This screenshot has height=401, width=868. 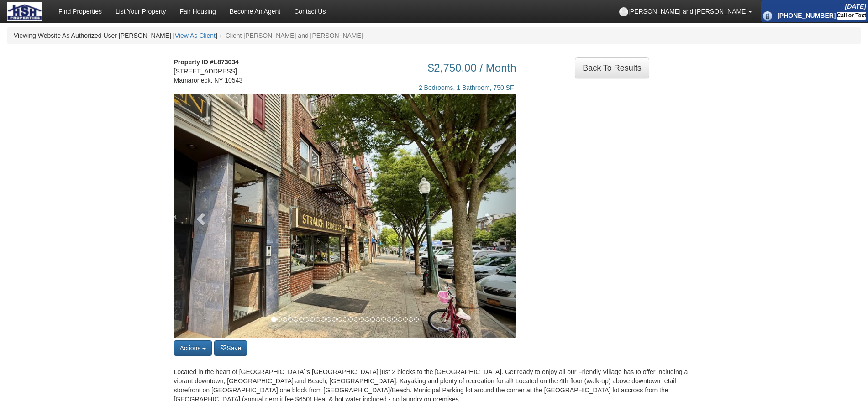 What do you see at coordinates (612, 68) in the screenshot?
I see `a: Back To Results` at bounding box center [612, 68].